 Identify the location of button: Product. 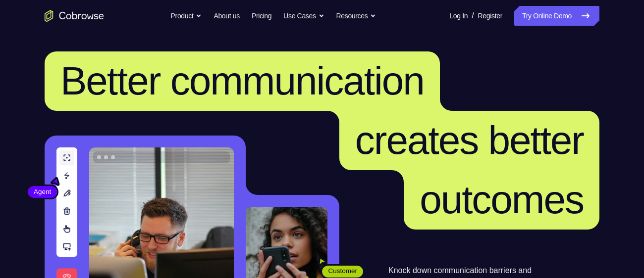
(186, 16).